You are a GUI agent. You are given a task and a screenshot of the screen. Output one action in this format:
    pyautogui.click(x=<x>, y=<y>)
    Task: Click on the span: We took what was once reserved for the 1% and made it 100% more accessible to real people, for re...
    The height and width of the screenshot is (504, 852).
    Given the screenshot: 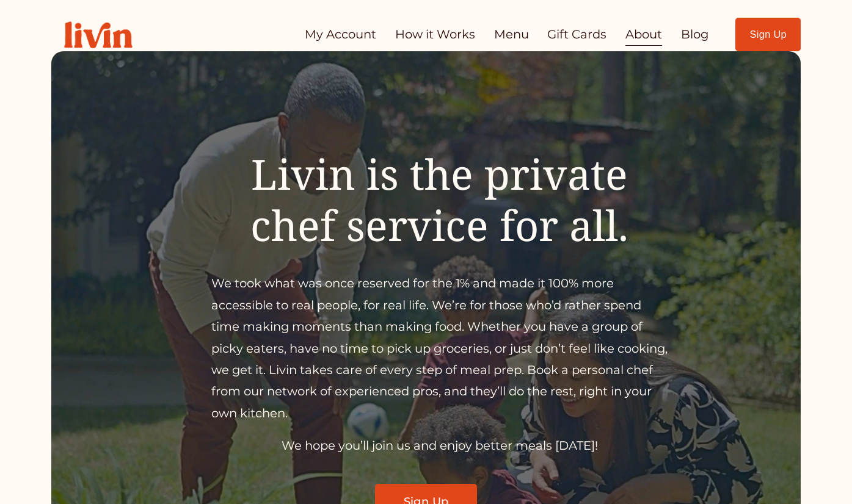 What is the action you would take?
    pyautogui.click(x=441, y=348)
    